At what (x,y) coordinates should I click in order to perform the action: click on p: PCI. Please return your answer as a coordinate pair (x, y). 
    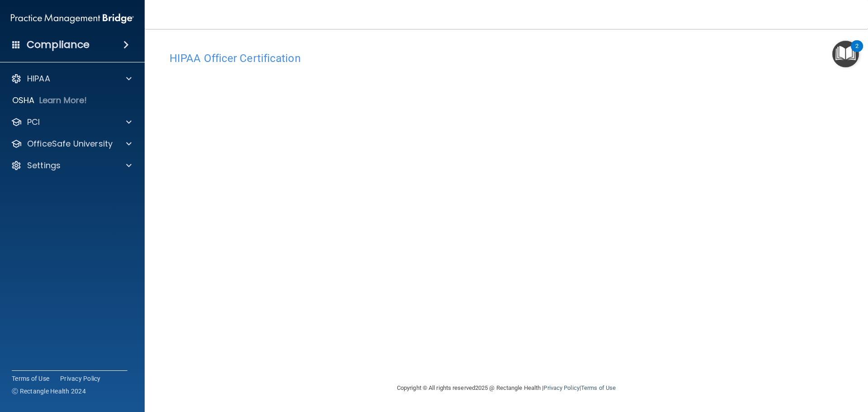
    Looking at the image, I should click on (34, 122).